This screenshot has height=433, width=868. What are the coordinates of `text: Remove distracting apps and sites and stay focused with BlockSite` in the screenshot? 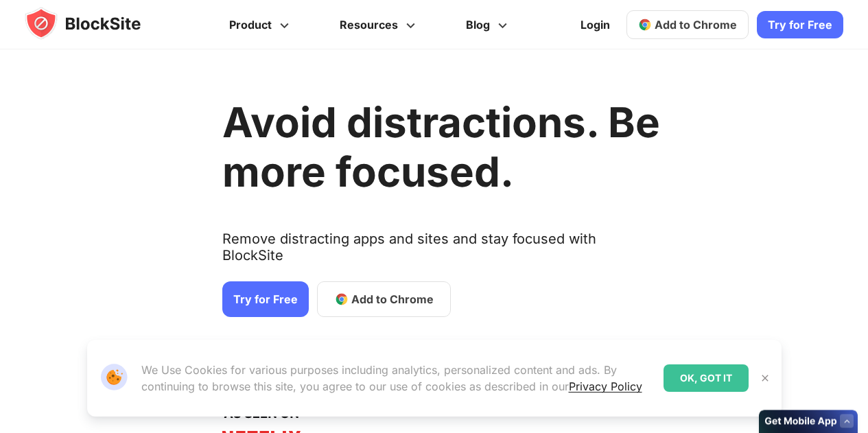 It's located at (441, 253).